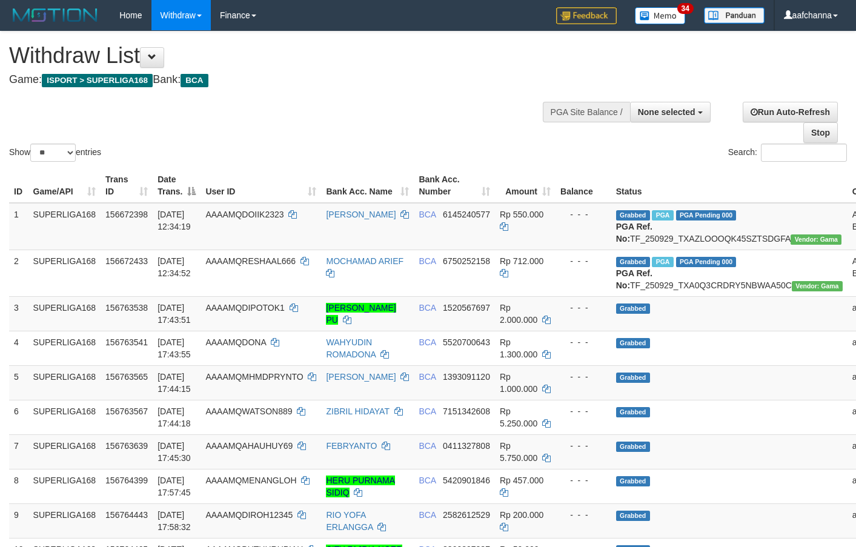 Image resolution: width=856 pixels, height=547 pixels. I want to click on span: Copy 6145240577 to clipboard, so click(467, 215).